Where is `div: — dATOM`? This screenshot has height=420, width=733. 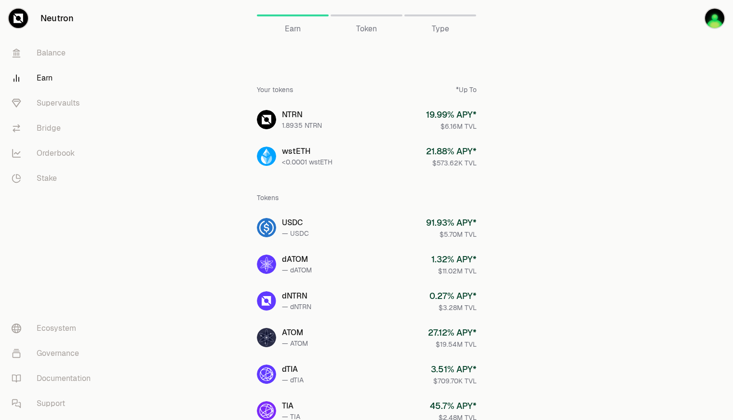
div: — dATOM is located at coordinates (297, 270).